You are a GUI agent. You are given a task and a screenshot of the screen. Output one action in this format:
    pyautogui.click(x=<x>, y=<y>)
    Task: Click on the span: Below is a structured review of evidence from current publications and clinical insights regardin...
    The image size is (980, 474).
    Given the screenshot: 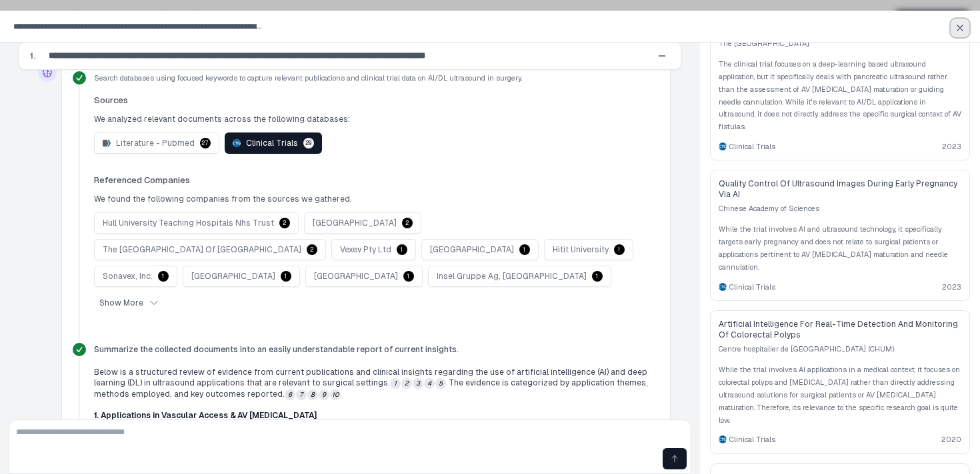 What is the action you would take?
    pyautogui.click(x=370, y=378)
    